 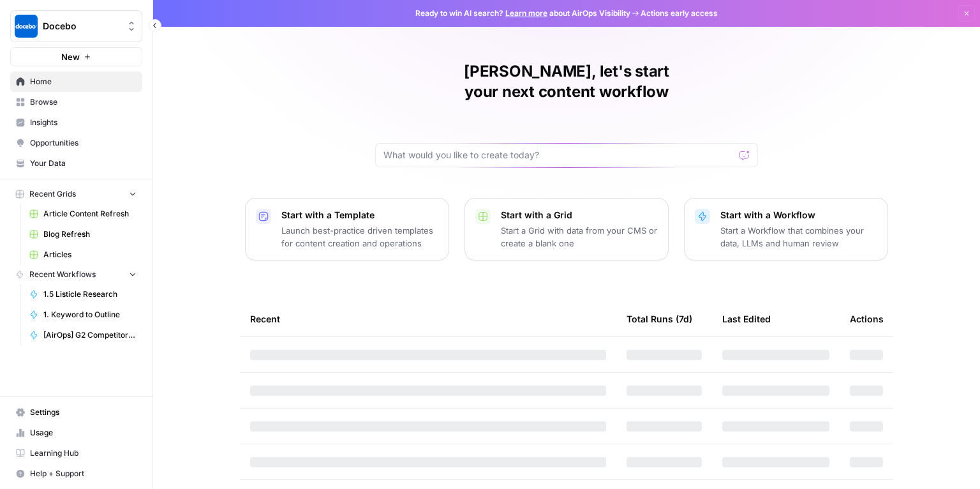 What do you see at coordinates (83, 102) in the screenshot?
I see `span: Browse` at bounding box center [83, 102].